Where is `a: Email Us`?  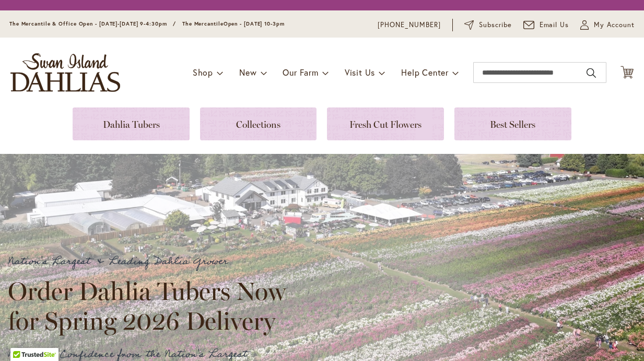
a: Email Us is located at coordinates (546, 25).